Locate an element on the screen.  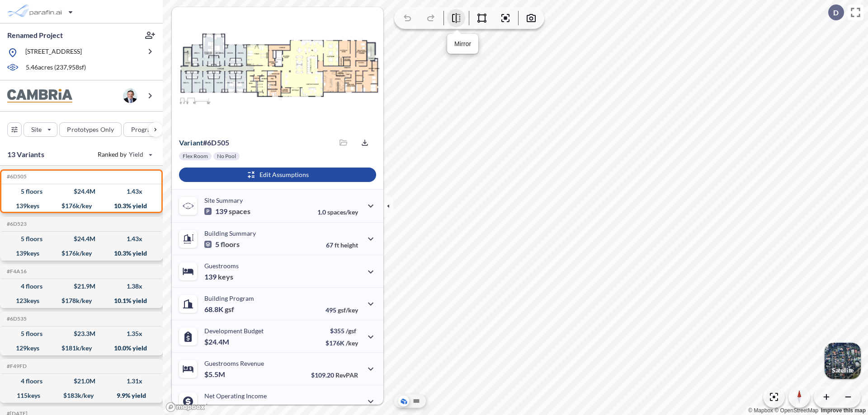
span: /gsf is located at coordinates (351, 331).